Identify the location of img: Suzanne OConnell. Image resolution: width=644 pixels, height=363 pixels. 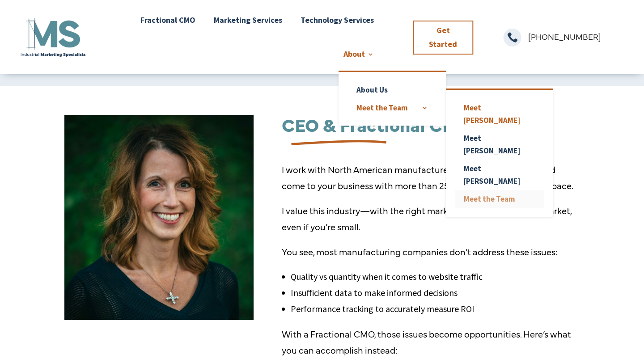
(159, 217).